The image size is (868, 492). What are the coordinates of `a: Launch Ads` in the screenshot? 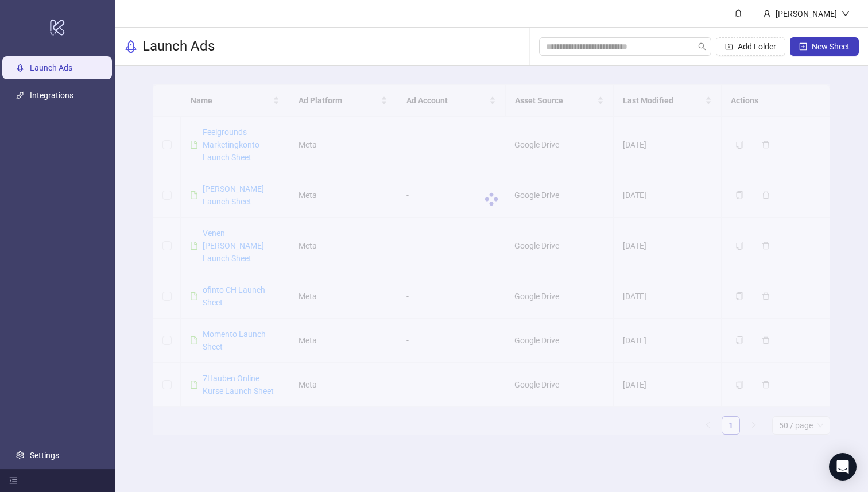 It's located at (51, 69).